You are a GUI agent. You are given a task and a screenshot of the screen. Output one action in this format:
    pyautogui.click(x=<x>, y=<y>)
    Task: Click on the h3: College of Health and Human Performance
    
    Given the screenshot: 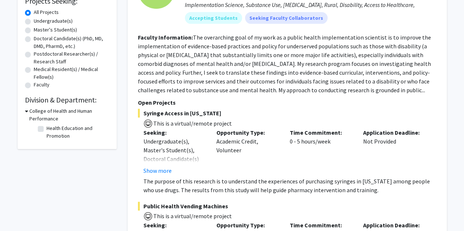 What is the action you would take?
    pyautogui.click(x=69, y=115)
    